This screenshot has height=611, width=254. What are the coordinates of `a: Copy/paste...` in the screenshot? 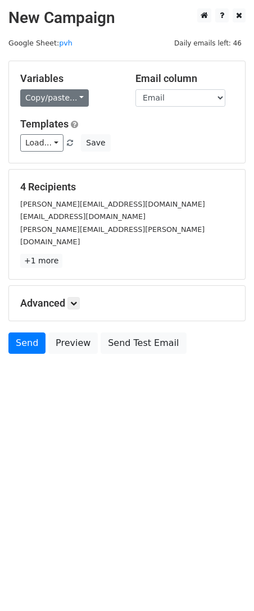 It's located at (54, 98).